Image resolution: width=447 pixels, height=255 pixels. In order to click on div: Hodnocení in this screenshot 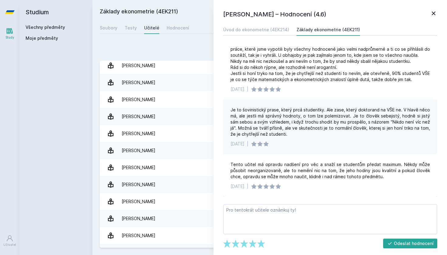, I will do `click(178, 28)`.